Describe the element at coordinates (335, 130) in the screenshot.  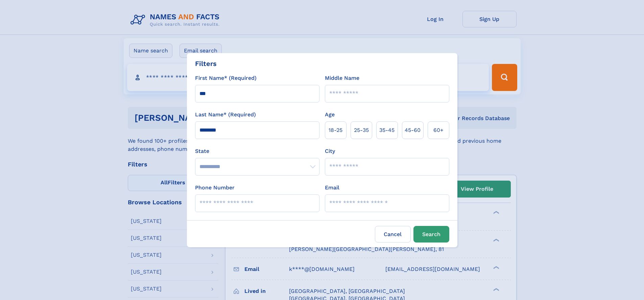
I see `span: 18‑25` at that location.